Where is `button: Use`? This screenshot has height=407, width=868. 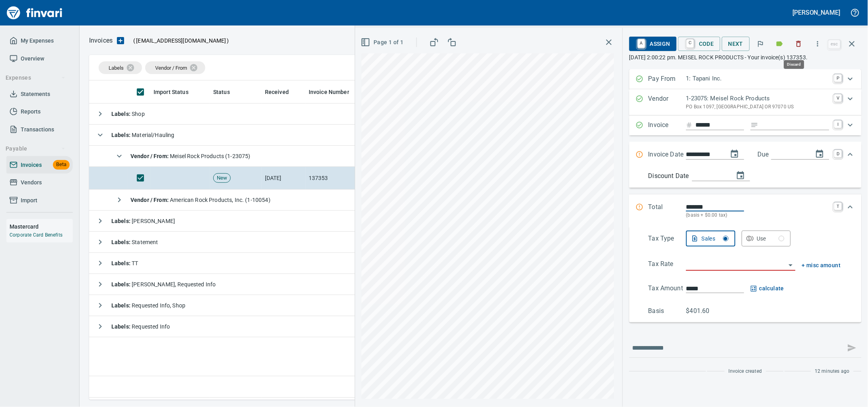
button: Use is located at coordinates (766, 238).